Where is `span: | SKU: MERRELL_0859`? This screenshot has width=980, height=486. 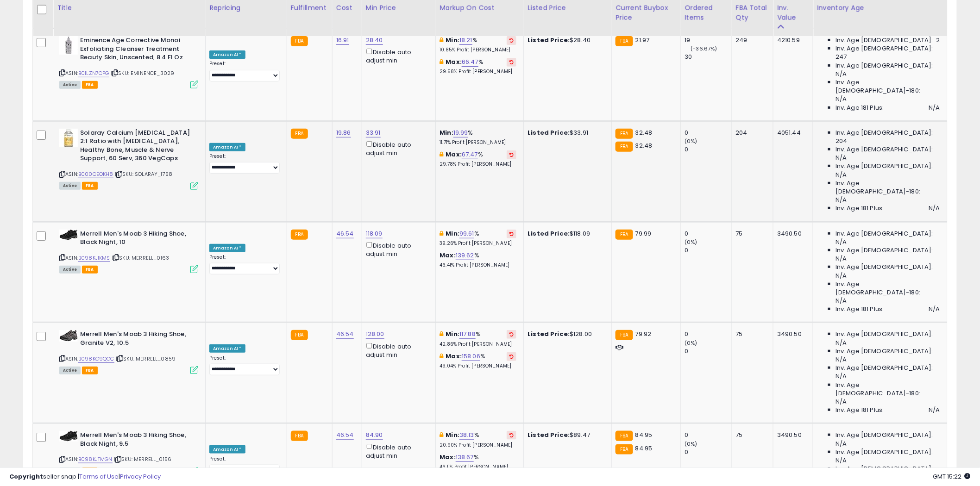
span: | SKU: MERRELL_0859 is located at coordinates (145, 359).